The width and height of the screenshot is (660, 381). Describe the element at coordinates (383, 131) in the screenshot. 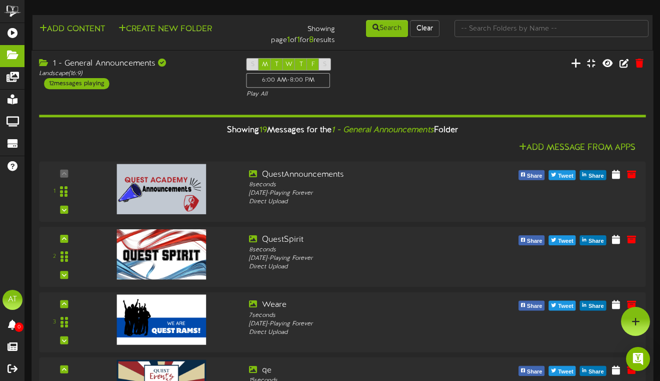

I see `i: 1 - General Announcements` at that location.